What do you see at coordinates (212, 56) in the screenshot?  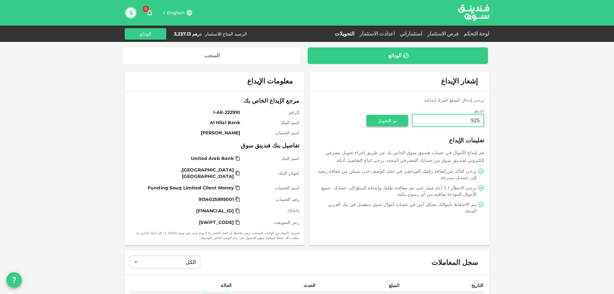 I see `div: السحب` at bounding box center [212, 56].